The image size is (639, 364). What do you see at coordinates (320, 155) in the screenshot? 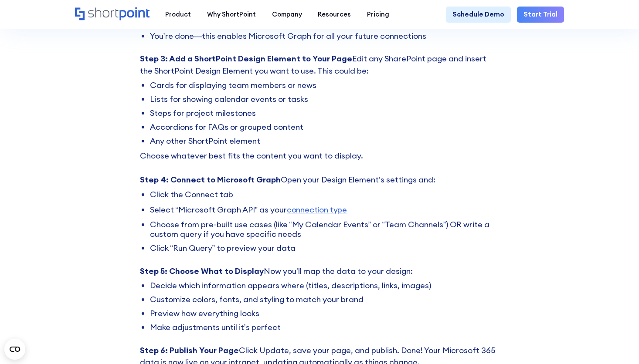
I see `p: Choose whatever best fits the content you want to display.` at bounding box center [320, 155].